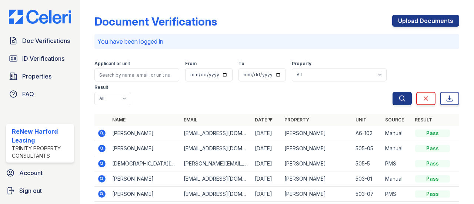 The image size is (474, 204). What do you see at coordinates (40, 76) in the screenshot?
I see `a: Properties` at bounding box center [40, 76].